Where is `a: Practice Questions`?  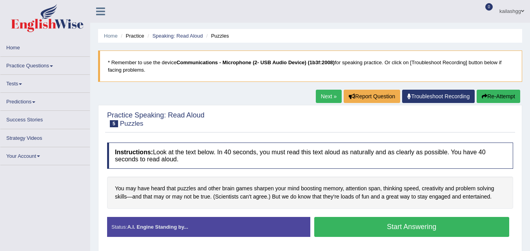 a: Practice Questions is located at coordinates (45, 64).